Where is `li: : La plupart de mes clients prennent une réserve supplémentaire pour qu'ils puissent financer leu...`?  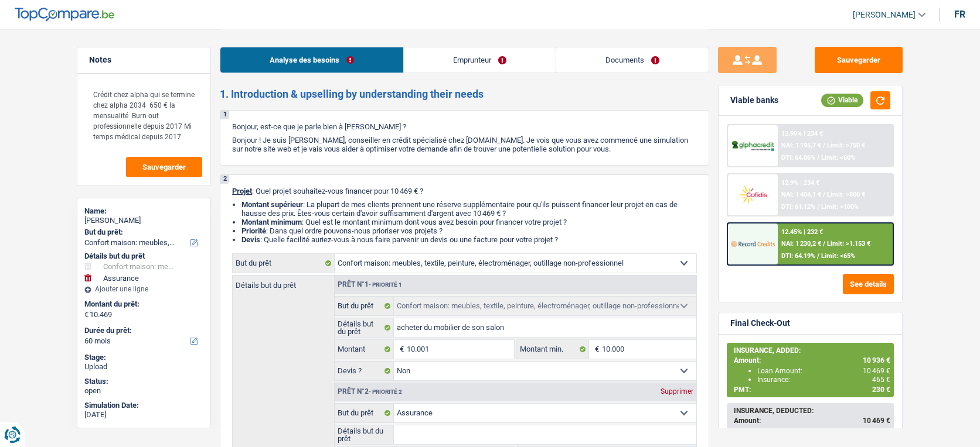
li: : La plupart de mes clients prennent une réserve supplémentaire pour qu'ils puissent financer leu... is located at coordinates (468, 209).